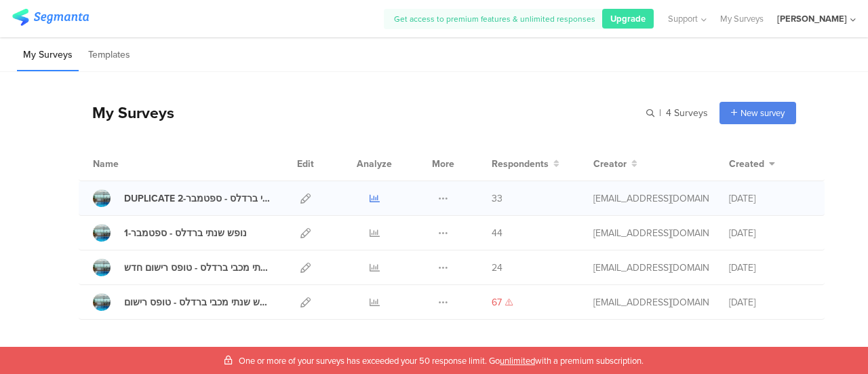  Describe the element at coordinates (752, 164) in the screenshot. I see `button: Created` at that location.